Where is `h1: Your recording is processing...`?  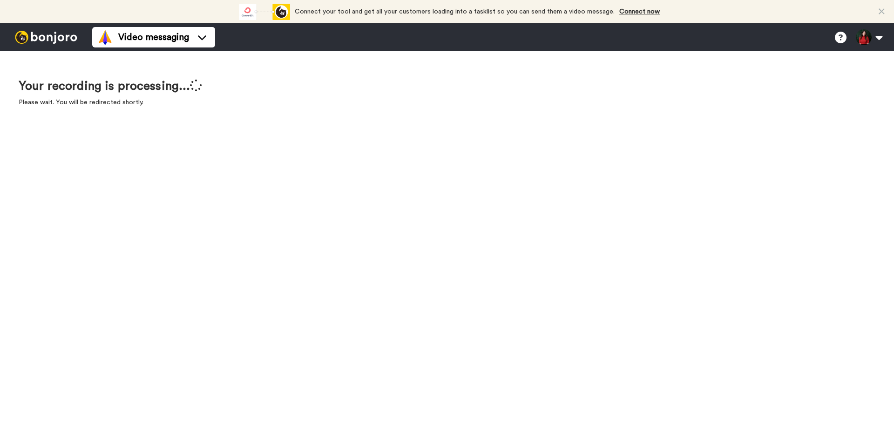 h1: Your recording is processing... is located at coordinates (110, 86).